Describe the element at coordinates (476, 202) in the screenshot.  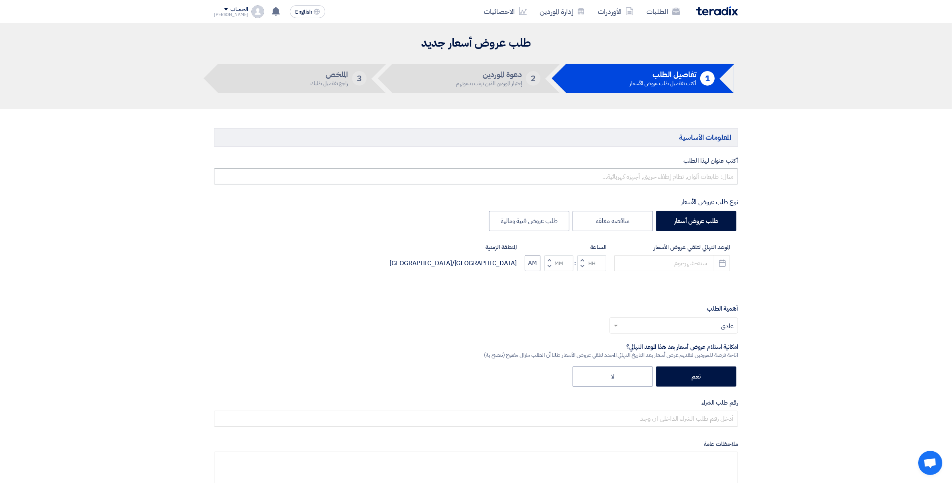
I see `div: نوع طلب عروض الأسعار` at that location.